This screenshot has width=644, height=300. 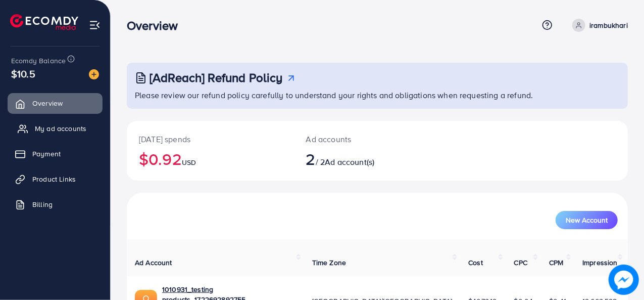 I want to click on span: USD, so click(x=189, y=162).